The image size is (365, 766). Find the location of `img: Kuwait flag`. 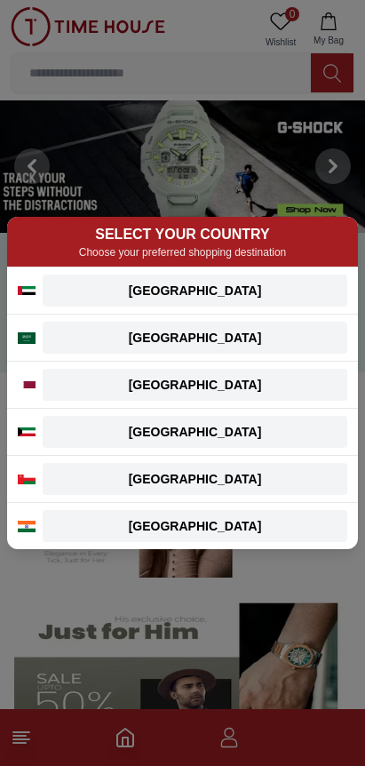

img: Kuwait flag is located at coordinates (27, 432).